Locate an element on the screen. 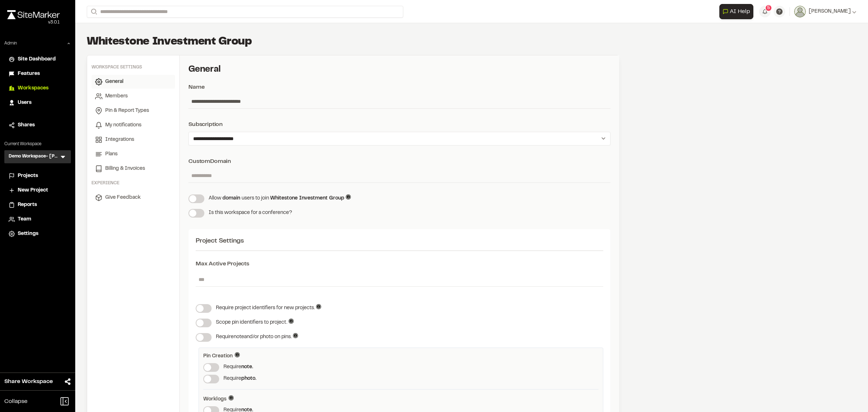 The width and height of the screenshot is (868, 412). a: Integrations is located at coordinates (133, 140).